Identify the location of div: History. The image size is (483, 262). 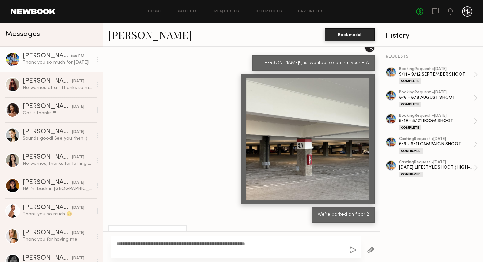
(432, 36).